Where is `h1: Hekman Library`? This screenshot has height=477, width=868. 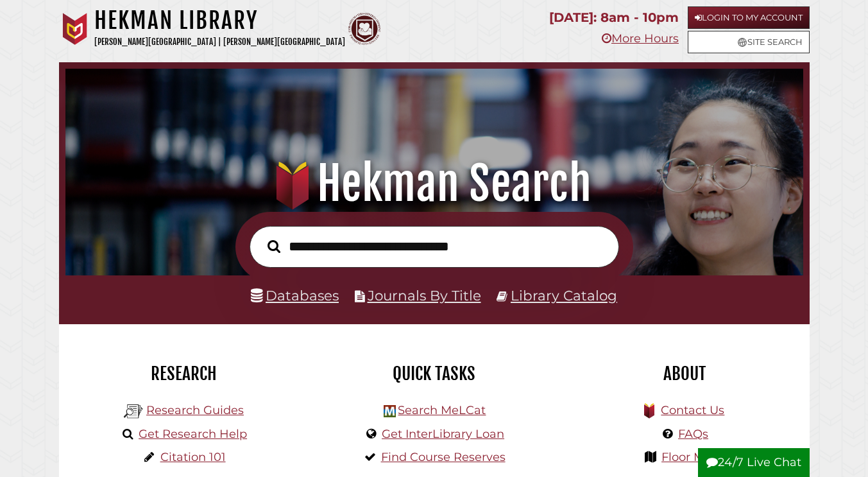 h1: Hekman Library is located at coordinates (219, 20).